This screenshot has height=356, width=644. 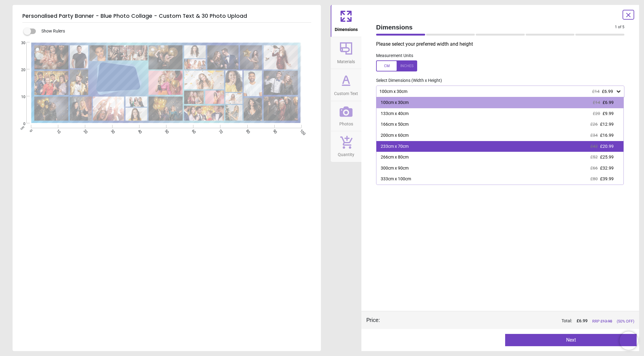 I want to click on span: £52, so click(x=594, y=157).